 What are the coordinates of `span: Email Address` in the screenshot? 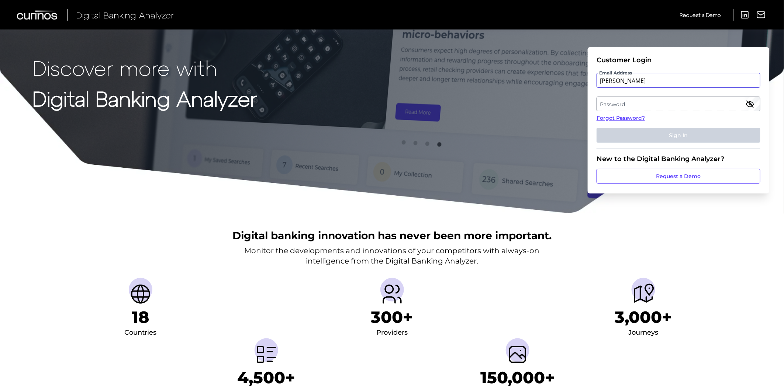 It's located at (615, 73).